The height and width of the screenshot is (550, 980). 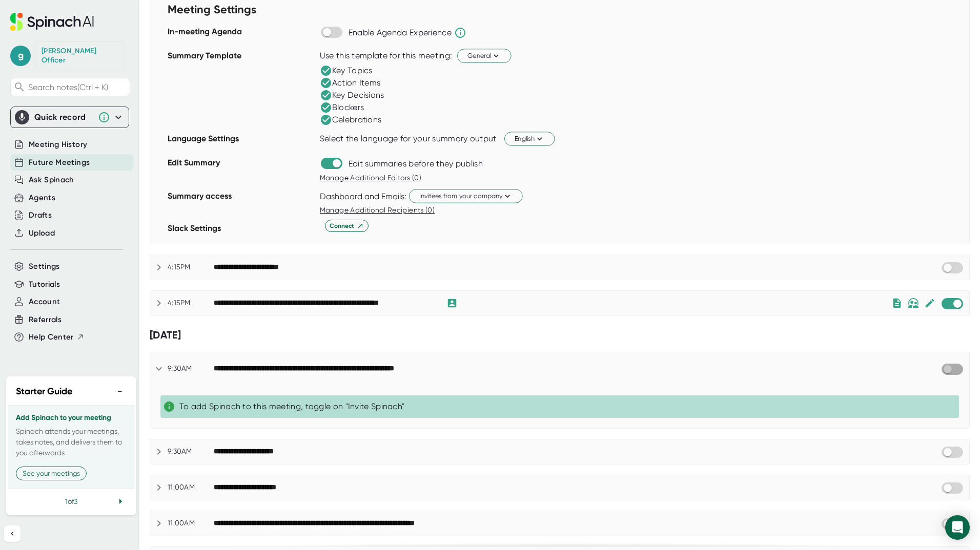 I want to click on button: Upload, so click(x=41, y=233).